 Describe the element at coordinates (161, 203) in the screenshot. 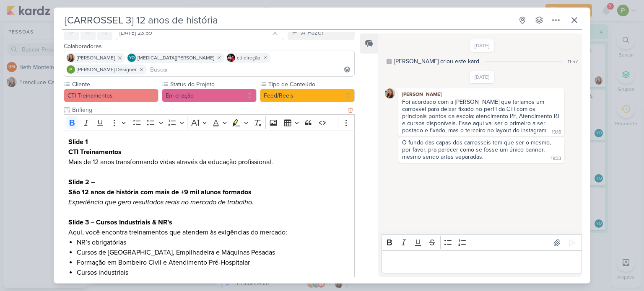

I see `i: Experiência que gera resultados reais no mercado de trabalho.` at that location.